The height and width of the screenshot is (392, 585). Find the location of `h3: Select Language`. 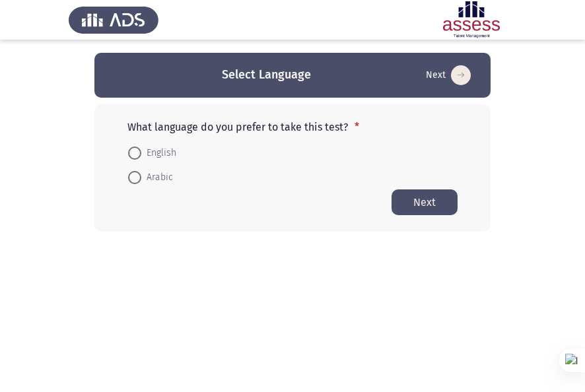

h3: Select Language is located at coordinates (266, 75).